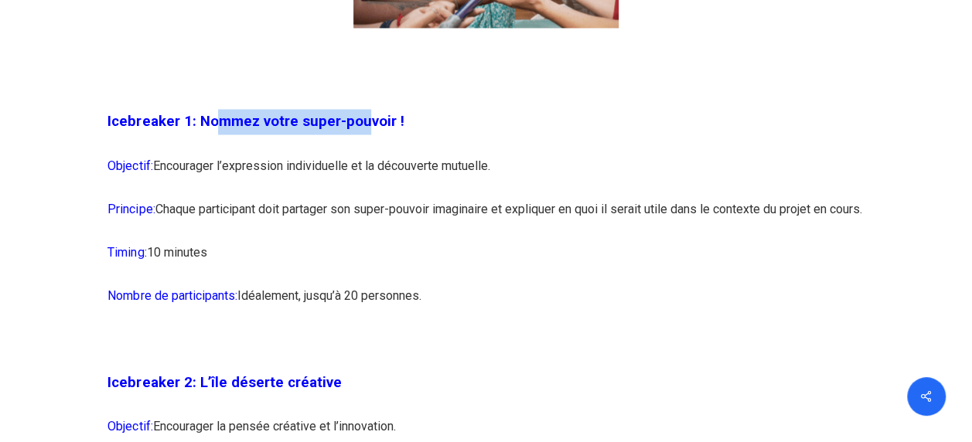 The height and width of the screenshot is (442, 972). Describe the element at coordinates (485, 218) in the screenshot. I see `p: Chaque participant doit partager son super-pouvoir imaginaire et expliquer en quoi il serait util...` at that location.